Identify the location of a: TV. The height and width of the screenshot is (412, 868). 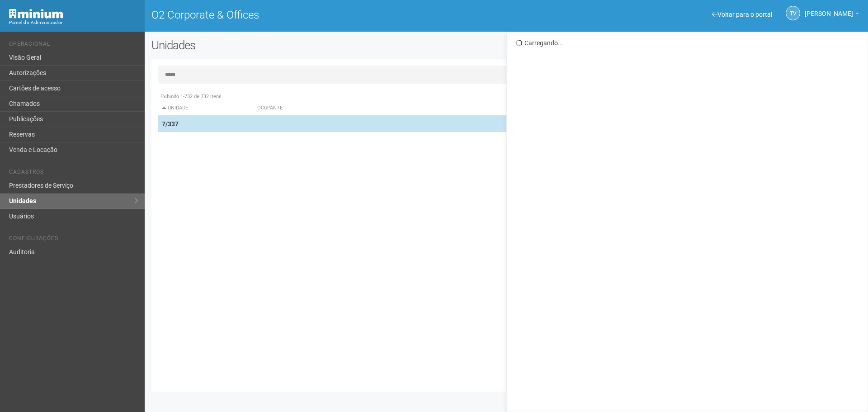
(793, 13).